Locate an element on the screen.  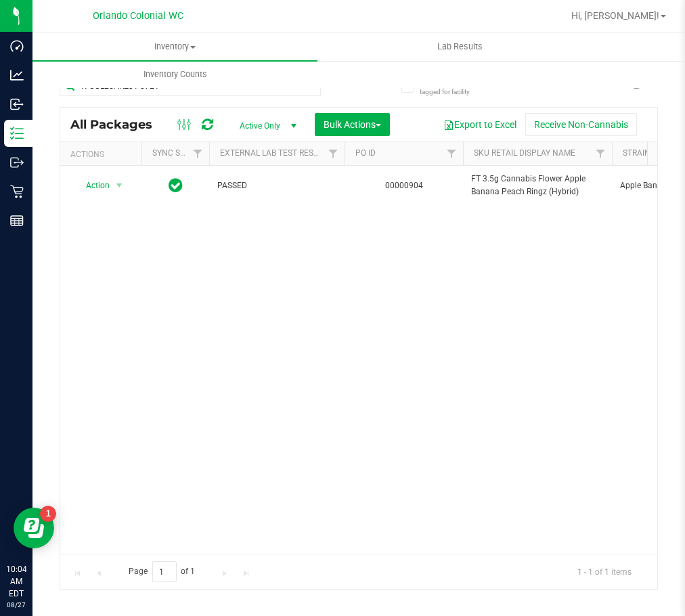
span: Action is located at coordinates (92, 186).